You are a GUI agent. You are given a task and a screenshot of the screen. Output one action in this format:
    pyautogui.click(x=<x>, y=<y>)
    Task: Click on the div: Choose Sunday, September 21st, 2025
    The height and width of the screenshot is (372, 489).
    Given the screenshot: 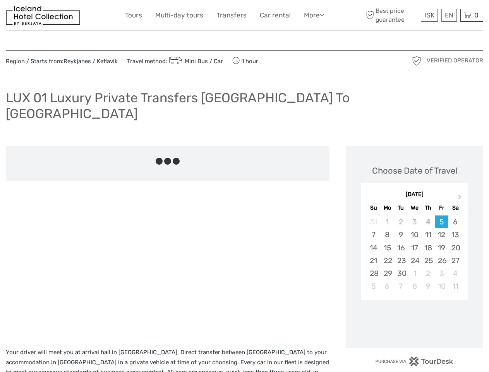 What is the action you would take?
    pyautogui.click(x=373, y=260)
    